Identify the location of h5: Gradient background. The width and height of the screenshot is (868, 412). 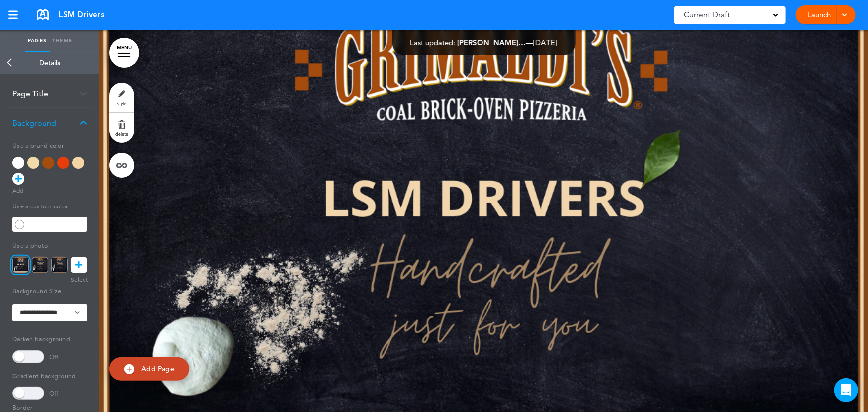
(50, 375).